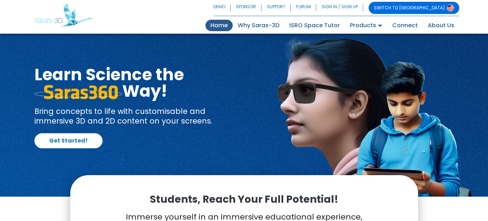 This screenshot has height=221, width=488. What do you see at coordinates (339, 8) in the screenshot?
I see `a: SIGN IN / SIGN UP` at bounding box center [339, 8].